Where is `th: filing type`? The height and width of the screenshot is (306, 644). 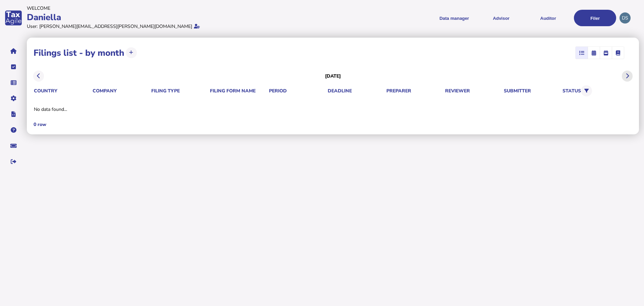
th: filing type is located at coordinates (180, 91).